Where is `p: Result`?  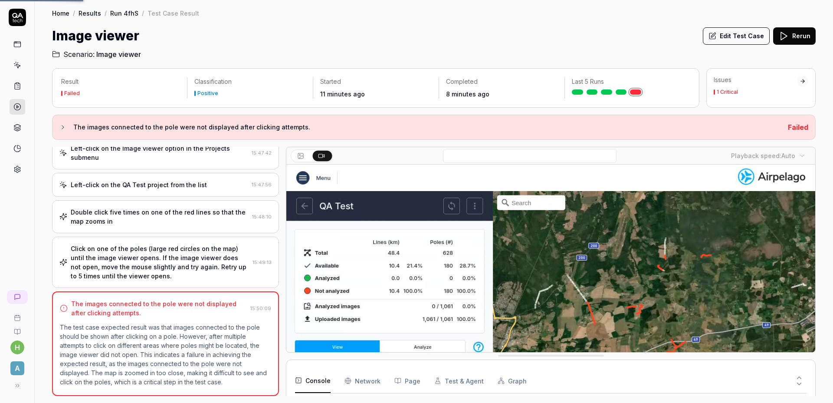 p: Result is located at coordinates (121, 82).